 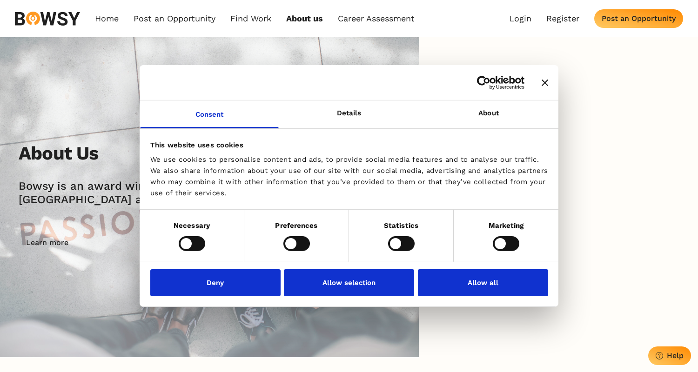 I want to click on a: Usercentrics Cookiebot - opens in a new window, so click(x=483, y=82).